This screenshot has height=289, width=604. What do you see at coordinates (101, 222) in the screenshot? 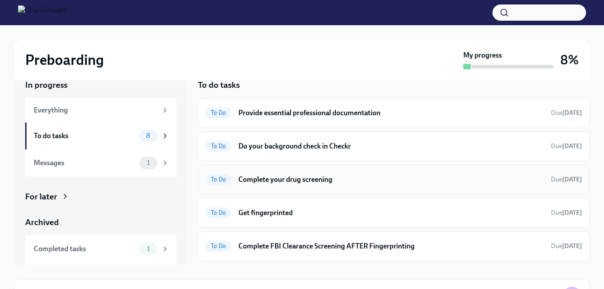
I see `a: Archived` at bounding box center [101, 222].